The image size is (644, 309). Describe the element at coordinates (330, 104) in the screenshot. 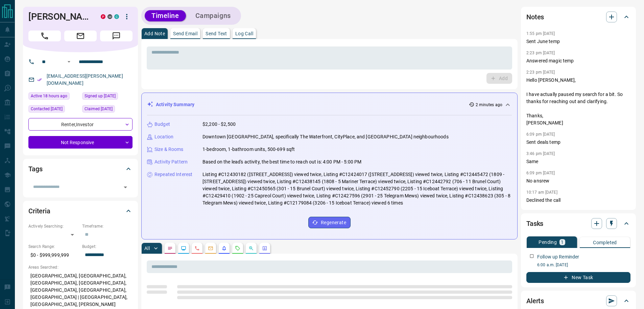

I see `div: Activity Summary2 minutes ago` at that location.